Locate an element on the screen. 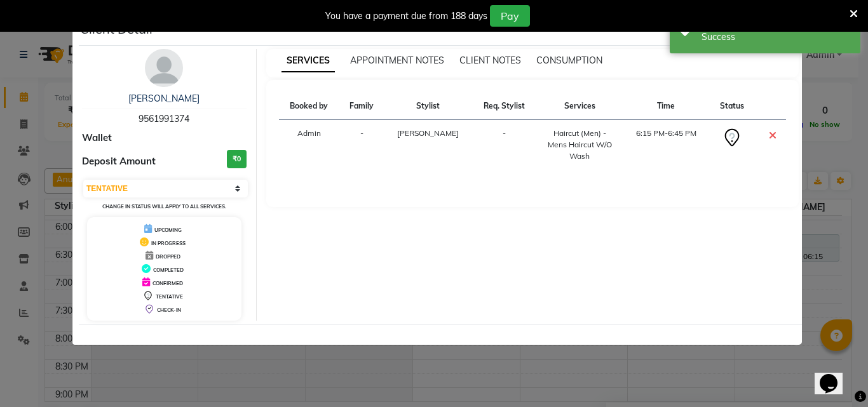  h3: ₹0 is located at coordinates (236, 159).